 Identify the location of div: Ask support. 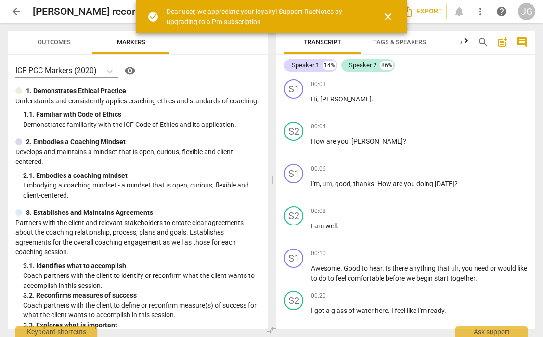
(491, 332).